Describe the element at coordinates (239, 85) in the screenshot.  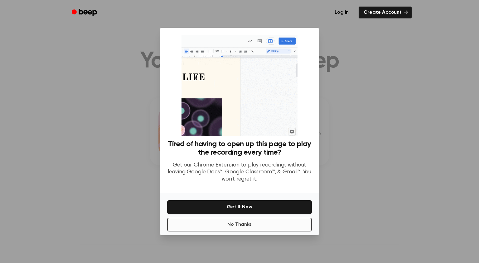
I see `img: Beep extension in action` at that location.